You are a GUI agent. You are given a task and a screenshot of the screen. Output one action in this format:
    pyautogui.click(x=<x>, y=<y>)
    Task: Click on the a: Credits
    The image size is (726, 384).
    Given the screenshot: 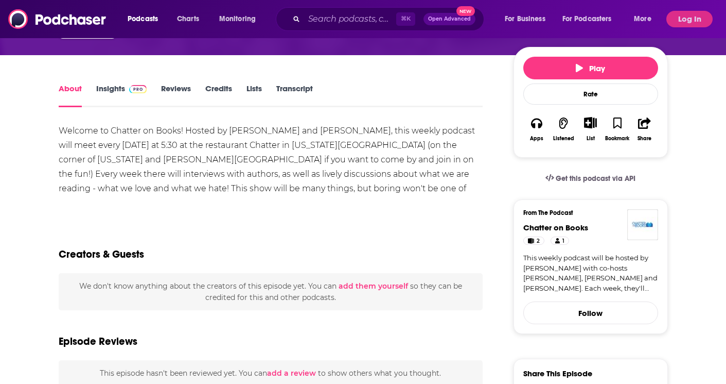 What is the action you would take?
    pyautogui.click(x=219, y=95)
    